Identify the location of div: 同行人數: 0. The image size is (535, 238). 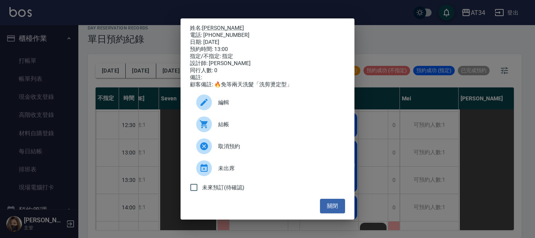
(267, 70).